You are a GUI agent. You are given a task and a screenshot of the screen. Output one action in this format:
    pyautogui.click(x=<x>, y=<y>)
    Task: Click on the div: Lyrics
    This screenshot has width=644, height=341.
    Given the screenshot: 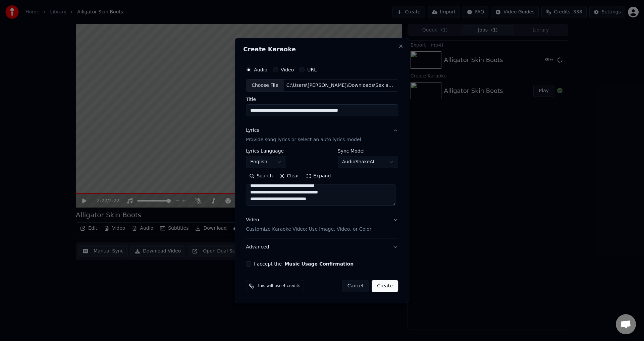 What is the action you would take?
    pyautogui.click(x=252, y=131)
    